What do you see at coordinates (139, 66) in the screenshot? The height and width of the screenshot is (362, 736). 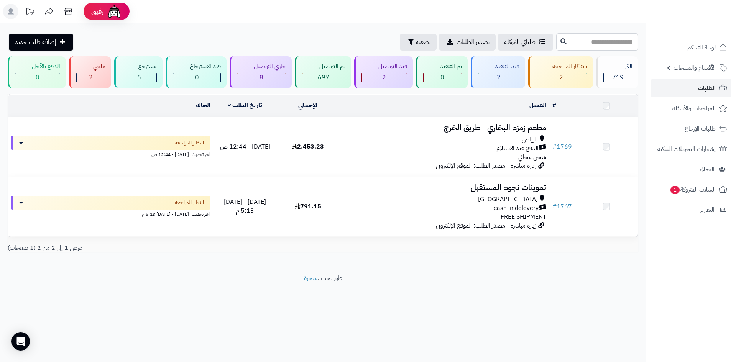 I see `div: مسترجع` at bounding box center [139, 66].